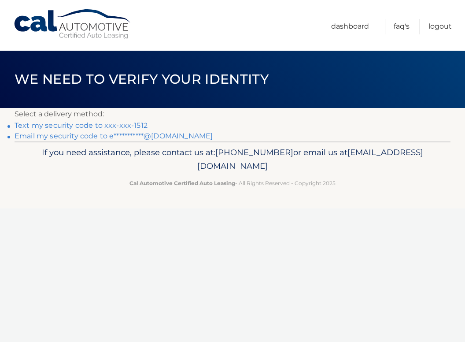 The height and width of the screenshot is (342, 465). Describe the element at coordinates (141, 79) in the screenshot. I see `span: We need to verify your identity` at that location.